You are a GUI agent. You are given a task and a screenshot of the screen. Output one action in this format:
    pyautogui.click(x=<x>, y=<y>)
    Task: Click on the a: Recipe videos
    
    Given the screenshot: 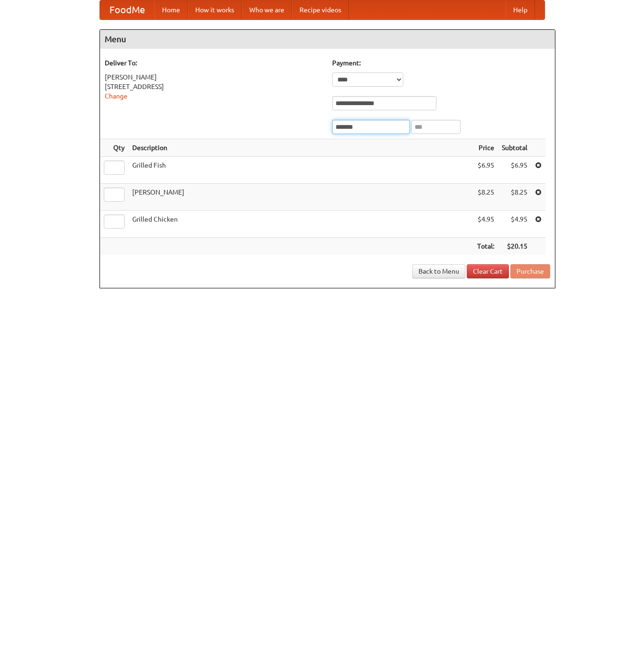 What is the action you would take?
    pyautogui.click(x=320, y=10)
    